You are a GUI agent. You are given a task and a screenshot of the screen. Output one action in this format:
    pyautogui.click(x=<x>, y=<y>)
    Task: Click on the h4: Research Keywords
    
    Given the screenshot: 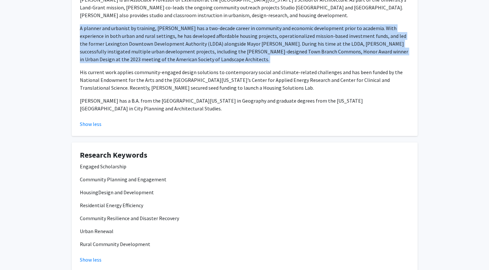 What is the action you would take?
    pyautogui.click(x=245, y=155)
    